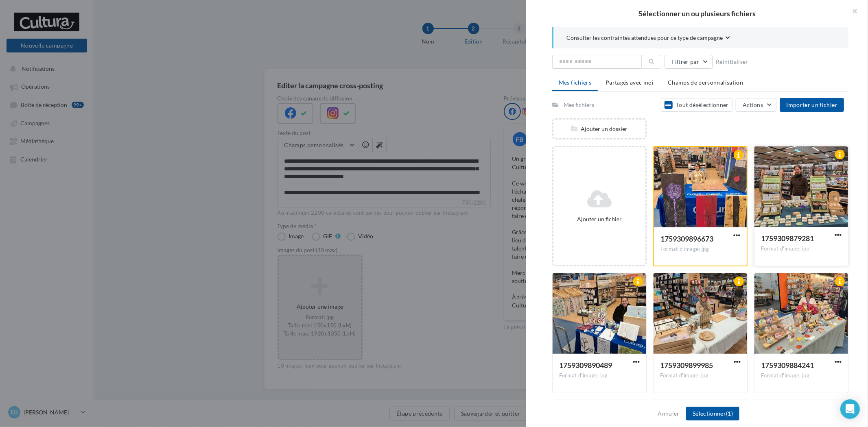  What do you see at coordinates (686, 365) in the screenshot?
I see `span: 1759309899985` at bounding box center [686, 365].